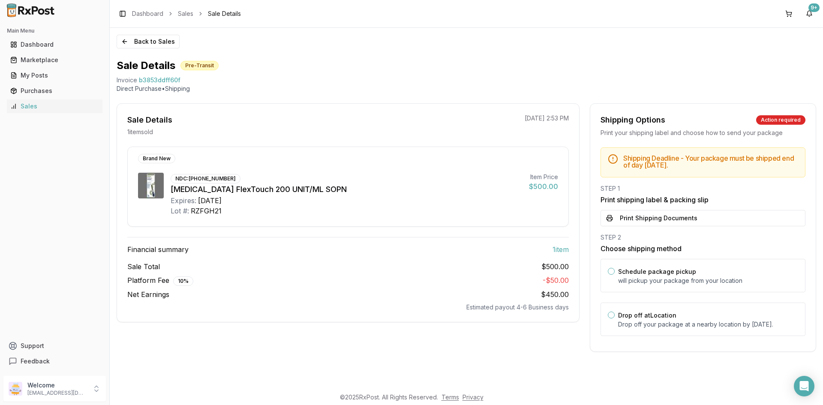 This screenshot has height=405, width=823. I want to click on a: Privacy, so click(473, 397).